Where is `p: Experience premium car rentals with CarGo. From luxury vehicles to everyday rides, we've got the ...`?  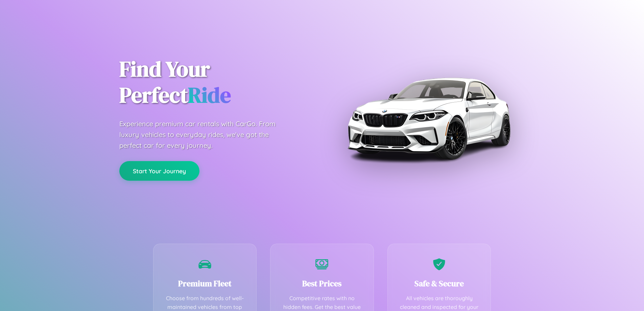
p: Experience premium car rentals with CarGo. From luxury vehicles to everyday rides, we've got the ... is located at coordinates (204, 135).